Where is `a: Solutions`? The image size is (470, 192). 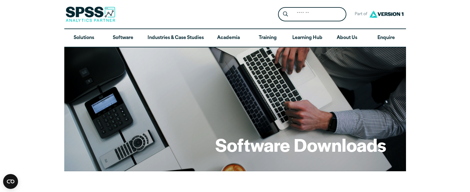 a: Solutions is located at coordinates (84, 38).